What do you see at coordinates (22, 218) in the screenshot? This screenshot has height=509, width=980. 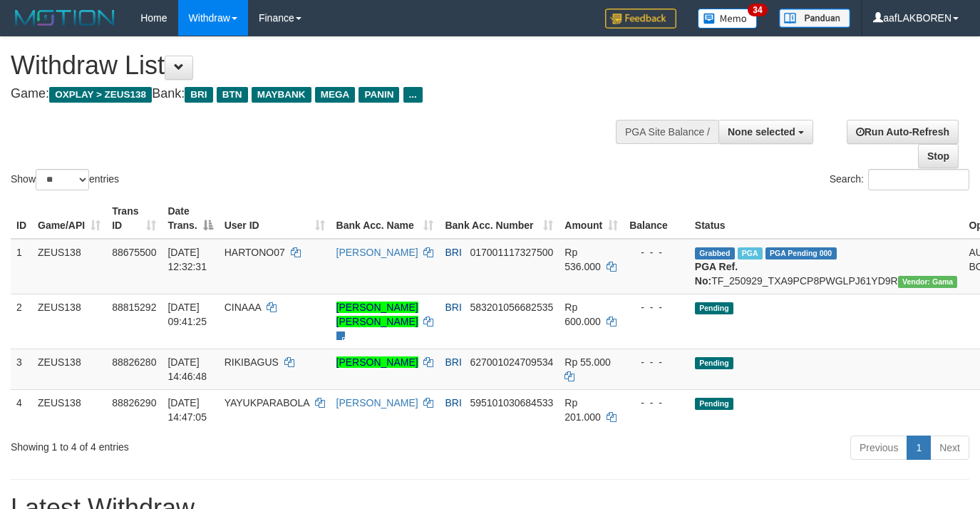 I see `th: ID` at bounding box center [22, 218].